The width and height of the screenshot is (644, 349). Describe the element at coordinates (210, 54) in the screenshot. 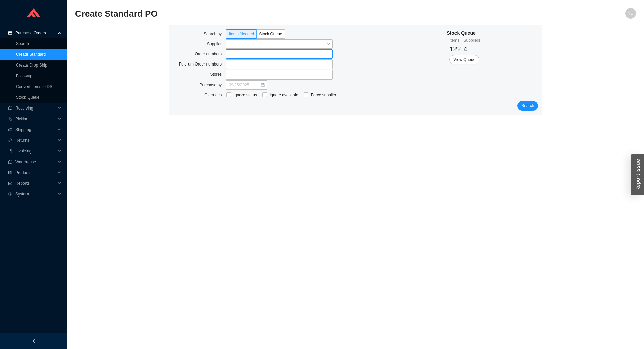

I see `label: Order numbers` at that location.